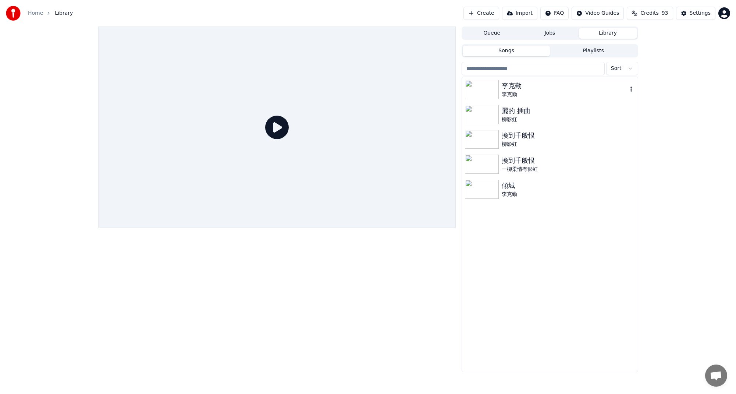  What do you see at coordinates (492, 33) in the screenshot?
I see `button: Queue` at bounding box center [492, 33].